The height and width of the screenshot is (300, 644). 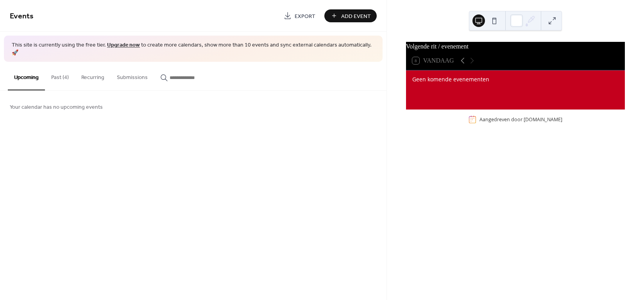 I want to click on div: Geen komende evenementen, so click(x=516, y=79).